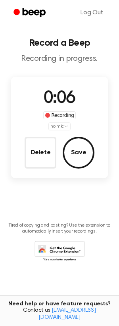  I want to click on button: Save Audio Record, so click(79, 153).